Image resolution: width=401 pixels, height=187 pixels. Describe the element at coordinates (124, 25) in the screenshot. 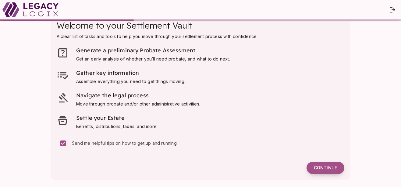

I see `span: Welcome to your Settlement Vault` at that location.